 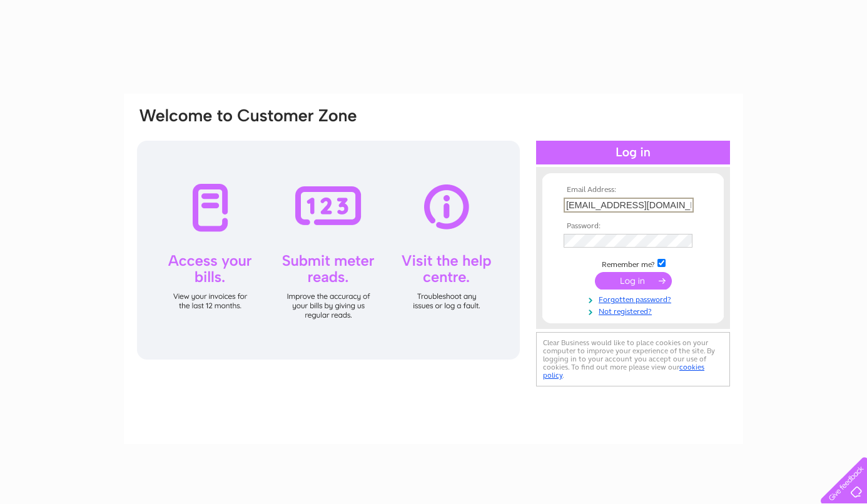 I want to click on a: Forgotten password?, so click(x=634, y=298).